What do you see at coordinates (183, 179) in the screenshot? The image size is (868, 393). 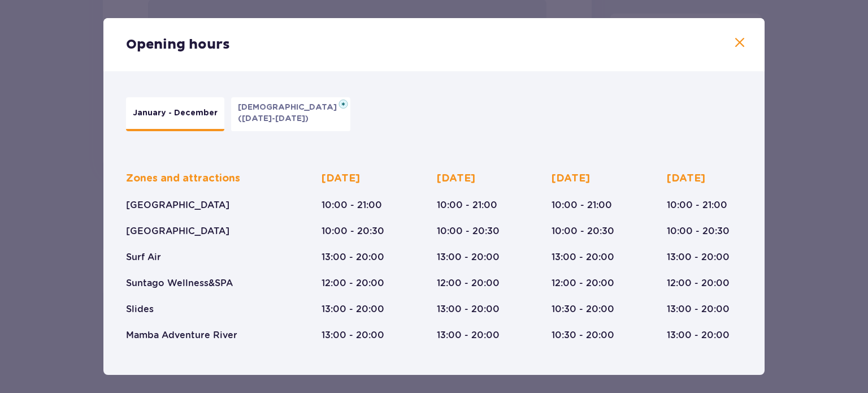 I see `p: Zones and attractions` at bounding box center [183, 179].